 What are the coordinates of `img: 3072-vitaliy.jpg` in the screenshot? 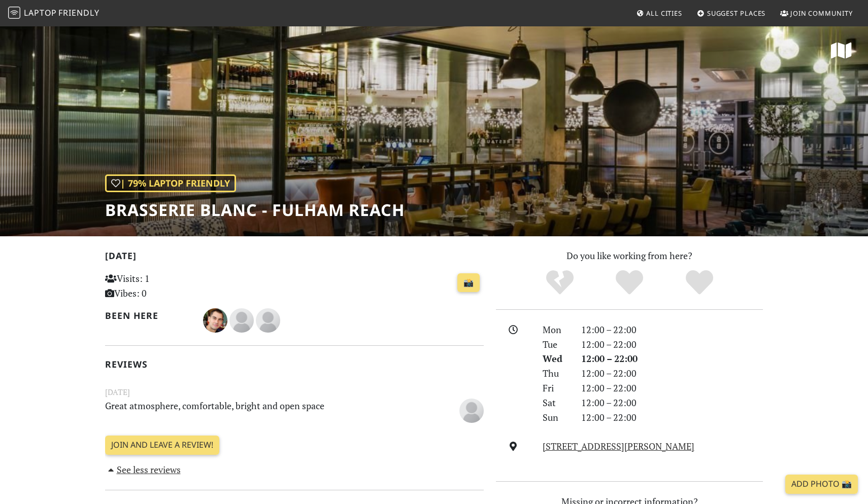 It's located at (215, 321).